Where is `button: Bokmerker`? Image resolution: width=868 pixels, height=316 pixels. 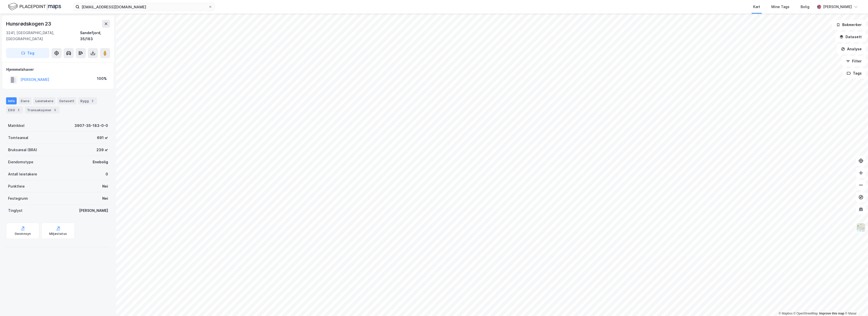
button: Bokmerker is located at coordinates (849, 24).